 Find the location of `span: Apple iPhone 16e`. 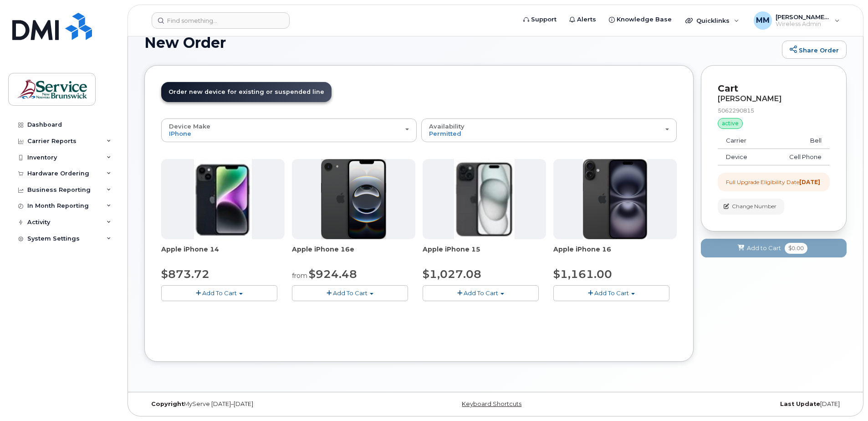

span: Apple iPhone 16e is located at coordinates (353, 254).